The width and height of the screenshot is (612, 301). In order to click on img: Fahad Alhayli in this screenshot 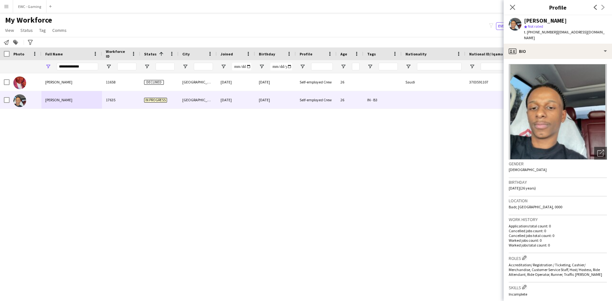, I will do `click(20, 83)`.